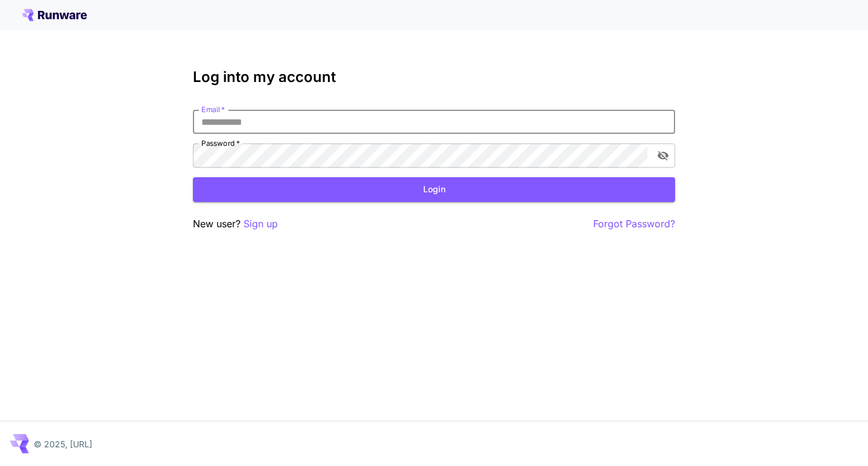 The image size is (868, 466). Describe the element at coordinates (663, 156) in the screenshot. I see `button: toggle password visibility` at that location.